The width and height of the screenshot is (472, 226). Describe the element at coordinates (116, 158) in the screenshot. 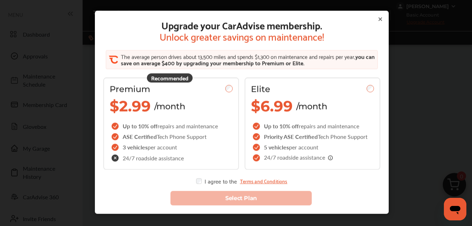

I see `img: check-cross-icon.c68f34ea.svg` at that location.